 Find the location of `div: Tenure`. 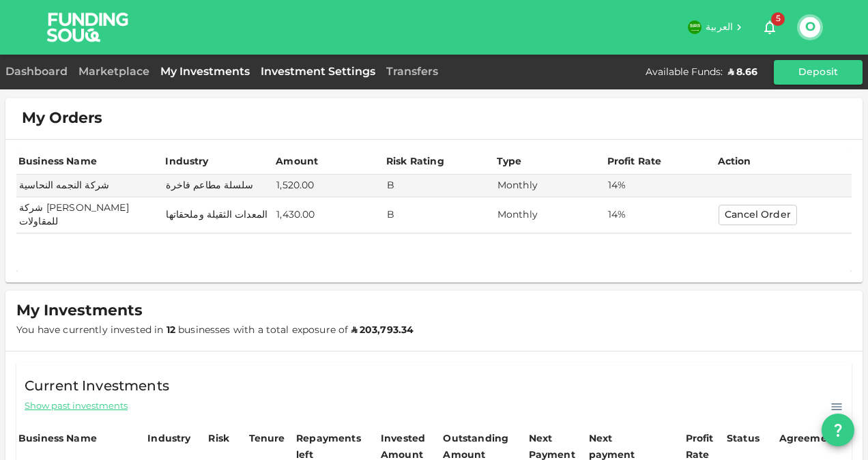

div: Tenure is located at coordinates (267, 439).